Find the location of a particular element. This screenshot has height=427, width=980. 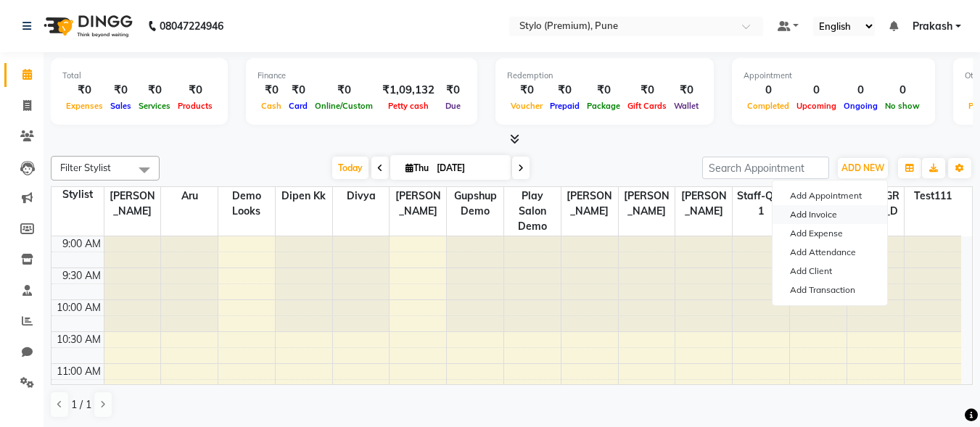

div: 9:00 AM is located at coordinates (82, 244).